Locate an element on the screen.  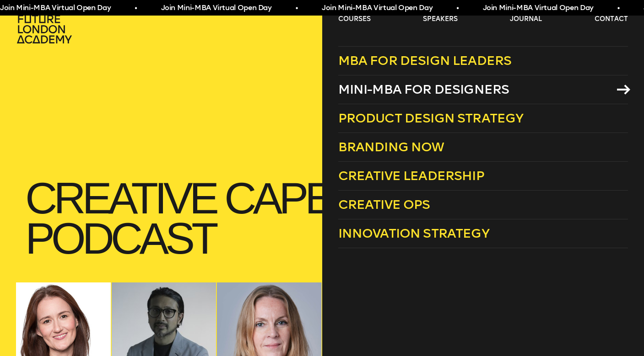
span: Branding Now is located at coordinates (391, 146).